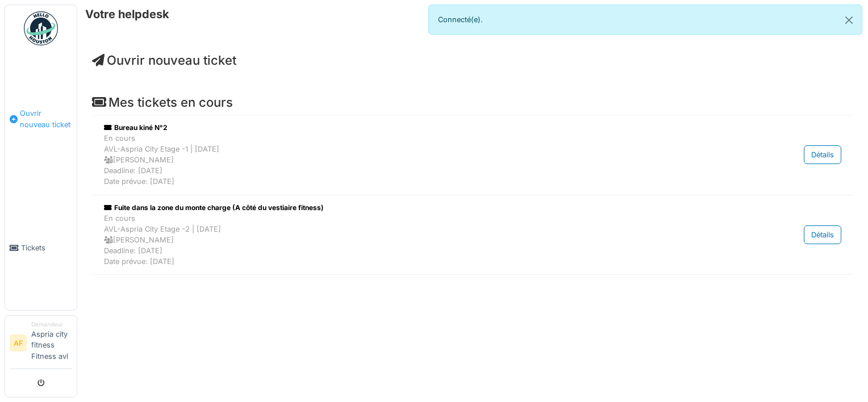 The width and height of the screenshot is (868, 402). What do you see at coordinates (646, 20) in the screenshot?
I see `div: Connecté(e).` at bounding box center [646, 20].